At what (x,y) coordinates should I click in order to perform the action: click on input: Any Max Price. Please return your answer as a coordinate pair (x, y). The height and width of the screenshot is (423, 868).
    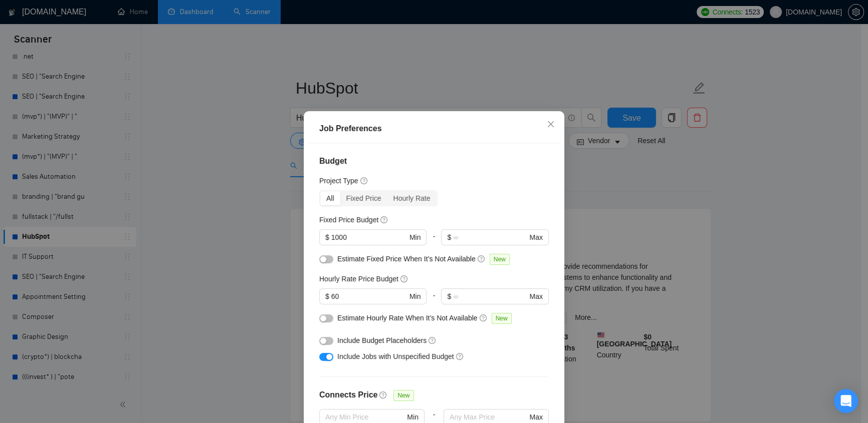
    Looking at the image, I should click on (488, 417).